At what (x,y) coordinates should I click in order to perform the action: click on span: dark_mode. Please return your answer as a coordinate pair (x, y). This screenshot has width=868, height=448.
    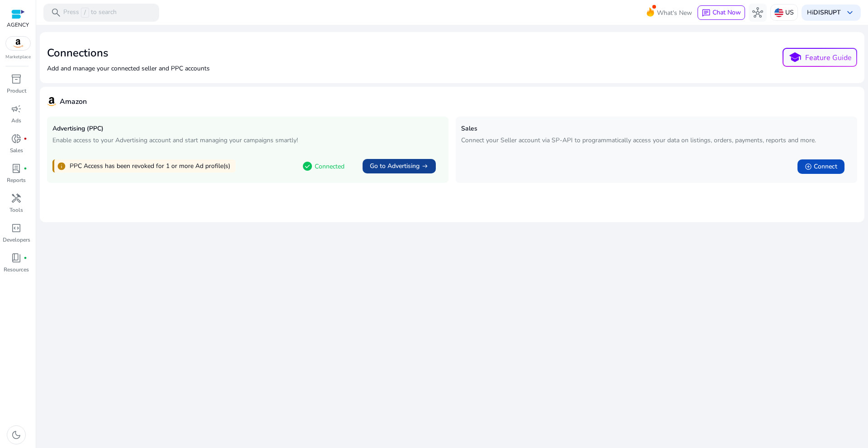
    Looking at the image, I should click on (16, 435).